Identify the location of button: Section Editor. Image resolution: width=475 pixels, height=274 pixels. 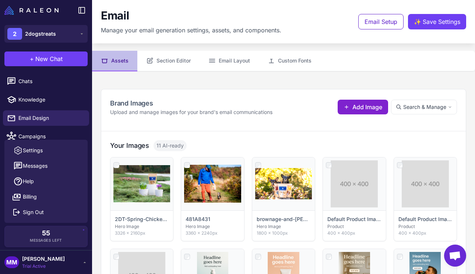
(168, 61).